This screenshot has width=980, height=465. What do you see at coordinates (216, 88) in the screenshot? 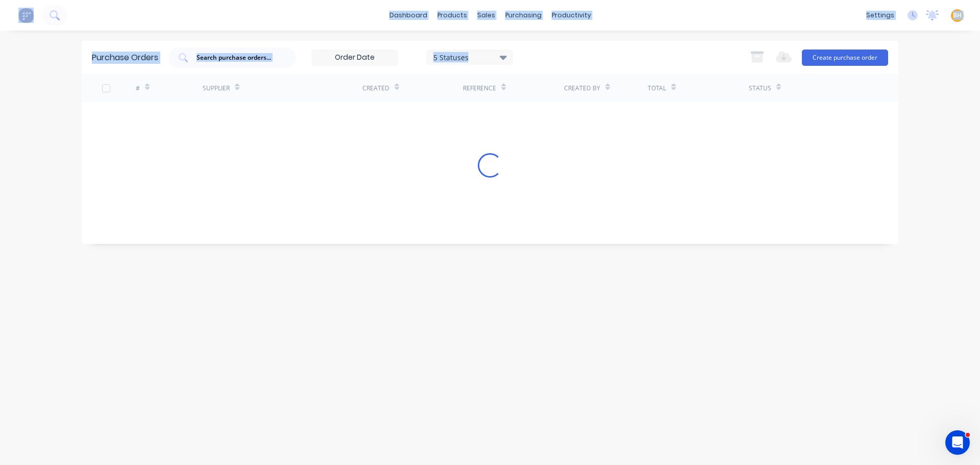
I see `div: Supplier` at bounding box center [216, 88].